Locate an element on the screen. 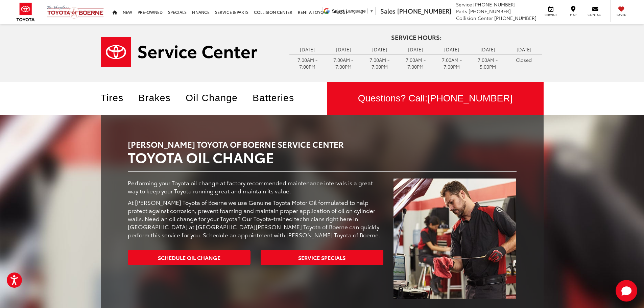 The width and height of the screenshot is (644, 308). a: Service Specials is located at coordinates (322, 257).